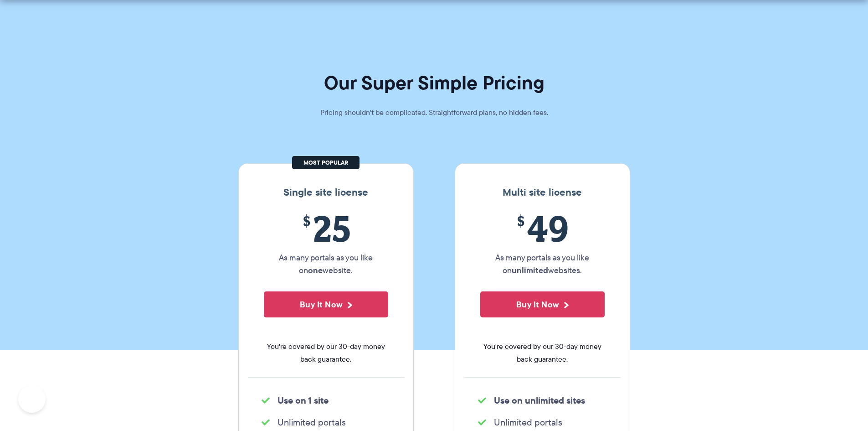  I want to click on strong: Use on unlimited sites, so click(540, 400).